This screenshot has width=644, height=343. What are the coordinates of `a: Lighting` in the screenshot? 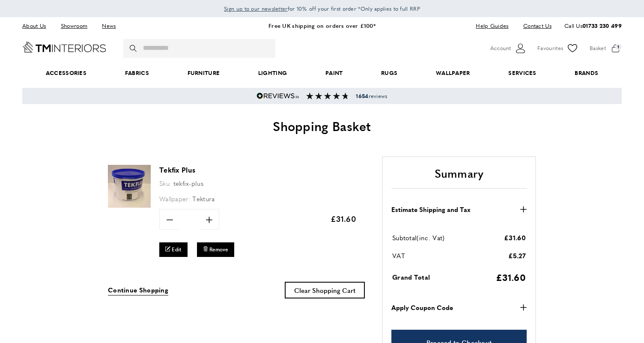 It's located at (272, 73).